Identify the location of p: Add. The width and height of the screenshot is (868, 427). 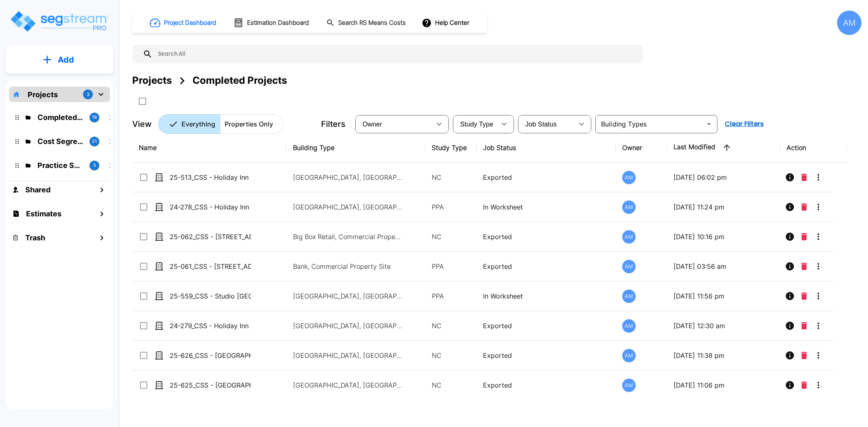
(66, 60).